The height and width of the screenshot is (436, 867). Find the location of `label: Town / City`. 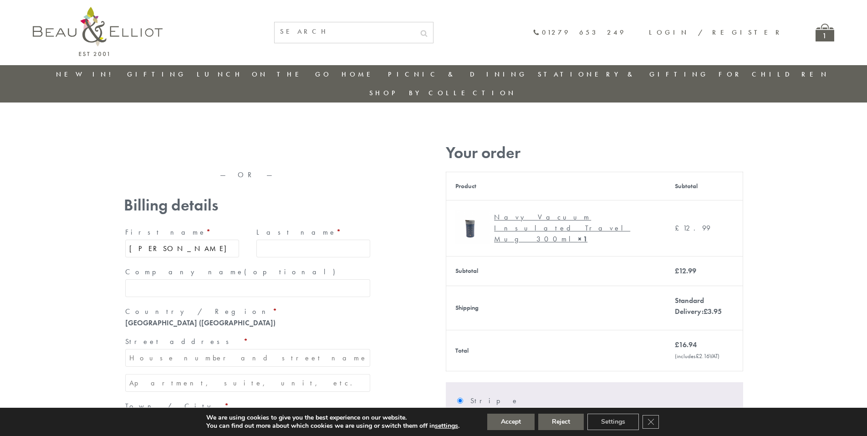

label: Town / City is located at coordinates (248, 406).